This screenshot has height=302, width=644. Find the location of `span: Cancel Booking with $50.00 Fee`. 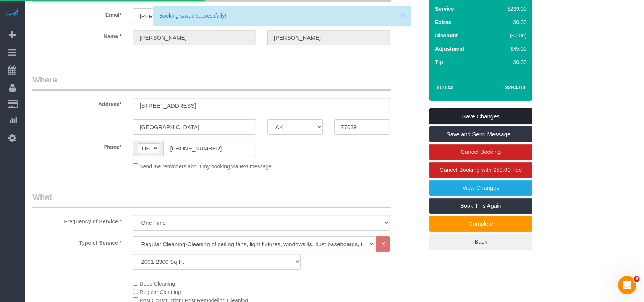

span: Cancel Booking with $50.00 Fee is located at coordinates (481, 170).